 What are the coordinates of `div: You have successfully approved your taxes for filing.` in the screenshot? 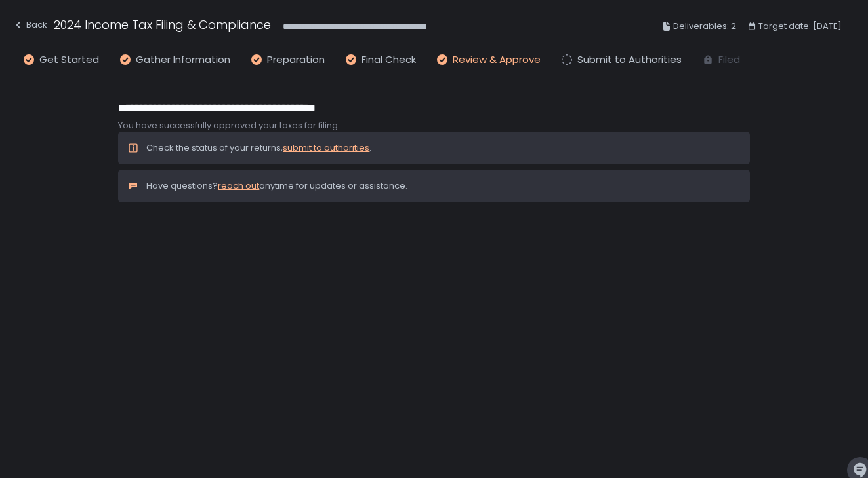 It's located at (434, 126).